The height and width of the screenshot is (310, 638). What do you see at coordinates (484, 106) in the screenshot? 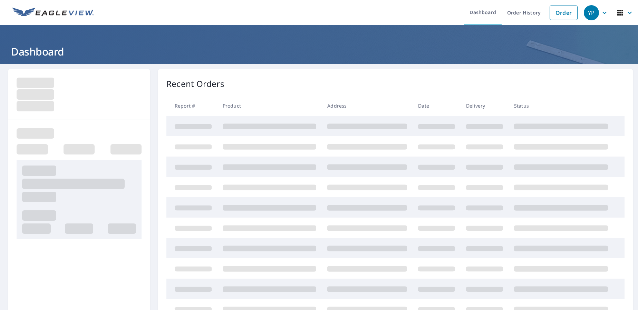
I see `th: Delivery` at bounding box center [484, 106].